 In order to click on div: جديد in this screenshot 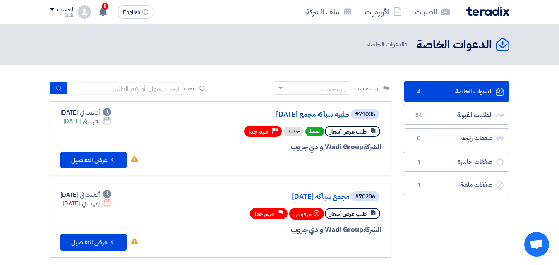, I will do `click(293, 132)`.